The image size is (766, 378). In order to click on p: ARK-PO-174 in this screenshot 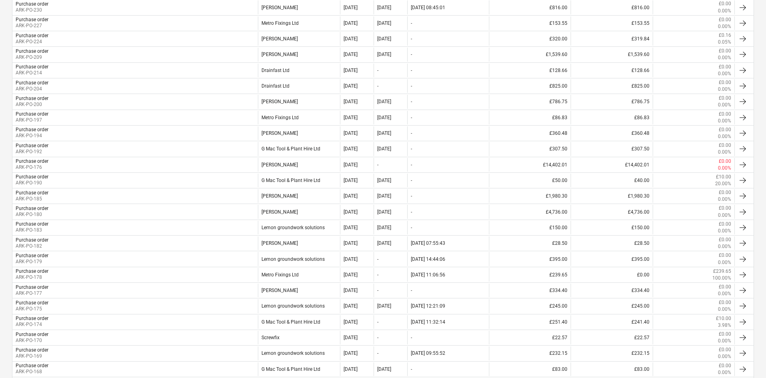, I will do `click(32, 325)`.